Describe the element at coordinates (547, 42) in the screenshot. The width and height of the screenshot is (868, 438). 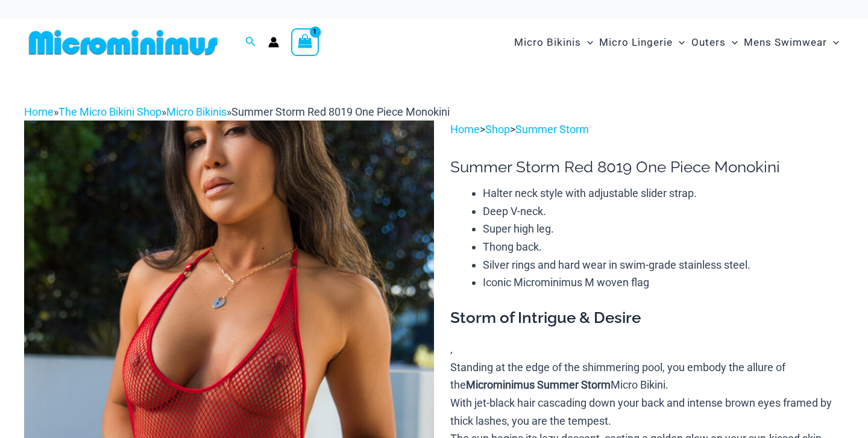
I see `span: Micro Bikinis` at that location.